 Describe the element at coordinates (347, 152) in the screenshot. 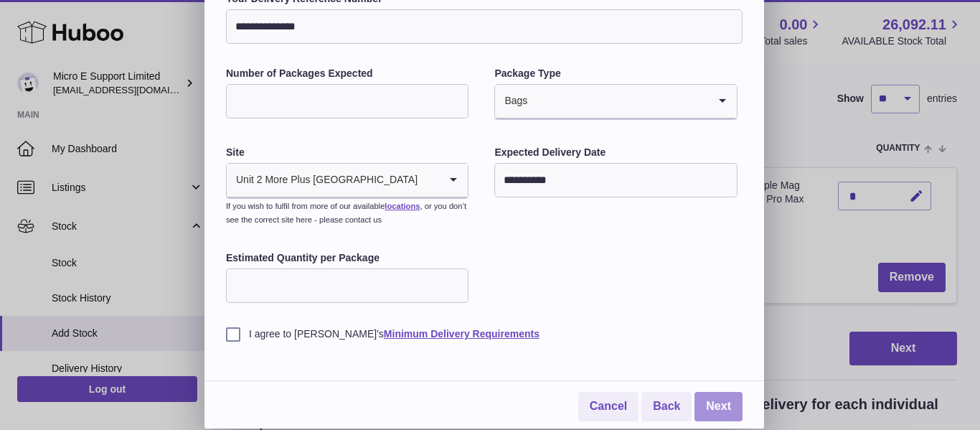

I see `label: Site` at that location.